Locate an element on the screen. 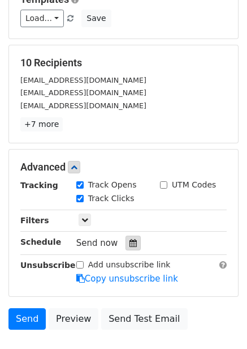 The width and height of the screenshot is (247, 349). label: Track Opens is located at coordinates (113, 185).